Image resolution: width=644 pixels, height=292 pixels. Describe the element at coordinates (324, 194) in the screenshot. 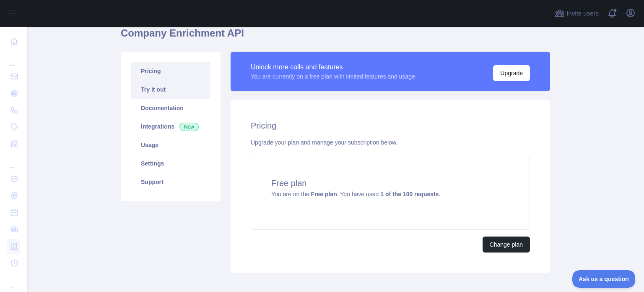

I see `strong: Free plan` at that location.